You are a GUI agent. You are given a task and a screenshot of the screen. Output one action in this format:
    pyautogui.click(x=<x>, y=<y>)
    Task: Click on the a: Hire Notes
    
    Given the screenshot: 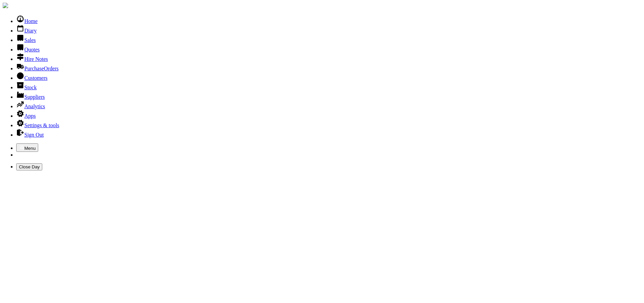 What is the action you would take?
    pyautogui.click(x=32, y=59)
    